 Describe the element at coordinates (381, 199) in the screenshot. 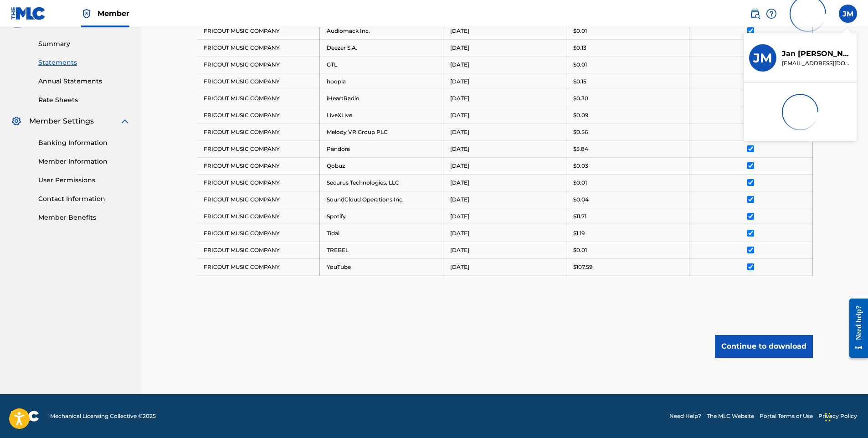

I see `td: SoundCloud Operations Inc.` at that location.